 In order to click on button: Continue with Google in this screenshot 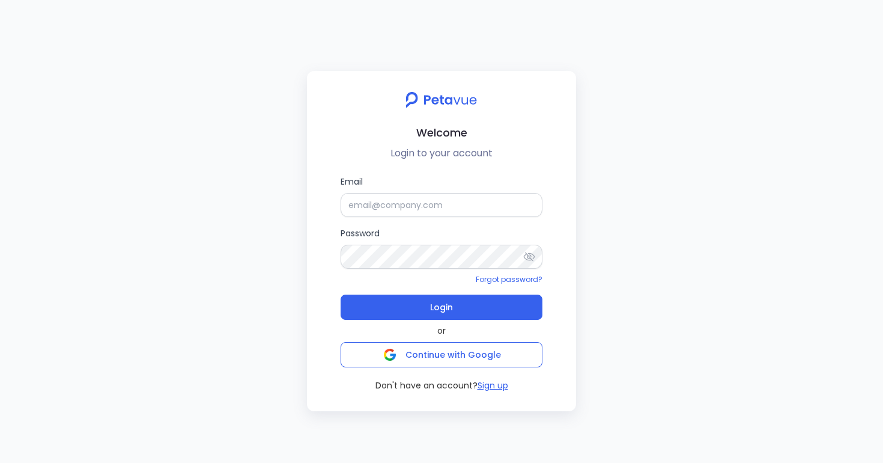, I will do `click(442, 355)`.